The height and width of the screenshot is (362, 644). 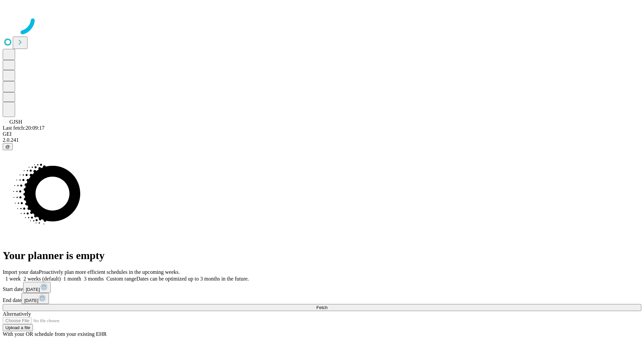 I want to click on span: 3 months, so click(x=94, y=279).